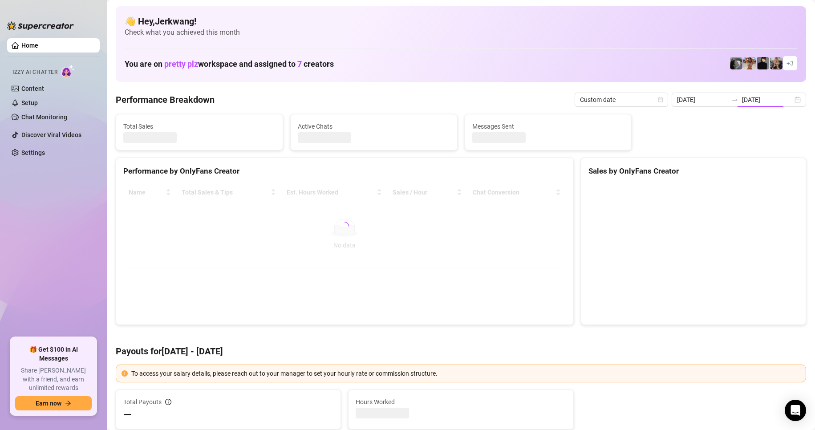  What do you see at coordinates (345, 226) in the screenshot?
I see `span: loading` at bounding box center [345, 226].